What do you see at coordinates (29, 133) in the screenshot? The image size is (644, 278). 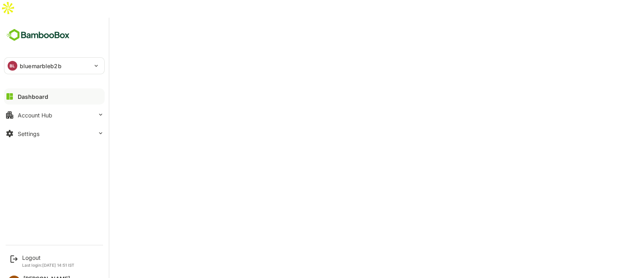 I see `div: Settings` at bounding box center [29, 133].